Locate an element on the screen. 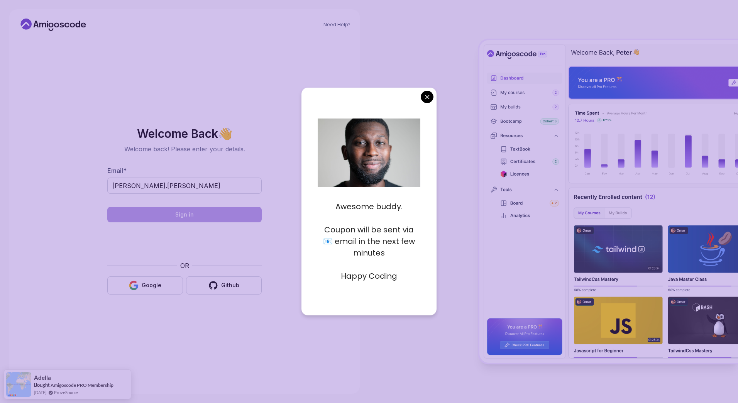  input: Enter your email is located at coordinates (184, 186).